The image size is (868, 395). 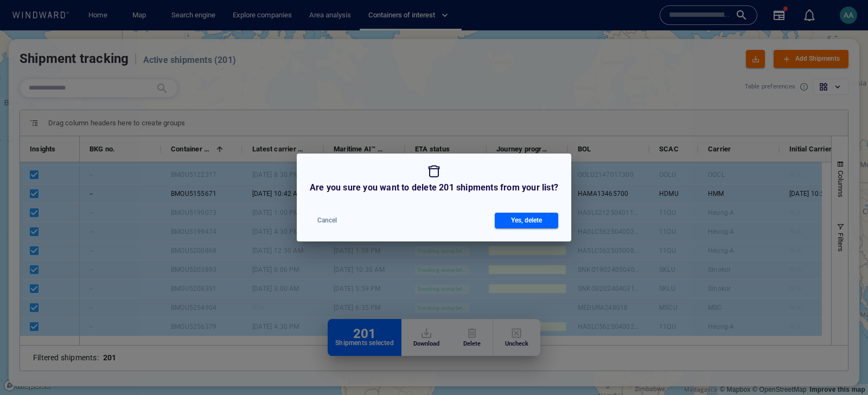 I want to click on button: Yes, delete, so click(x=526, y=220).